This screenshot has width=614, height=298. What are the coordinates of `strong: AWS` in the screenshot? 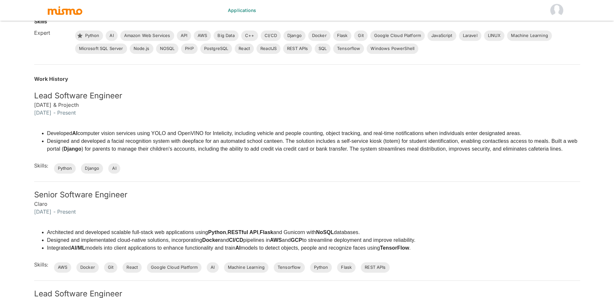 It's located at (276, 240).